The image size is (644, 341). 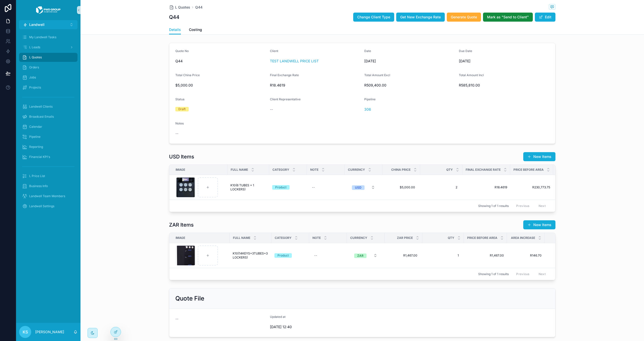 What do you see at coordinates (486, 187) in the screenshot?
I see `span: R18.4619` at bounding box center [486, 187].